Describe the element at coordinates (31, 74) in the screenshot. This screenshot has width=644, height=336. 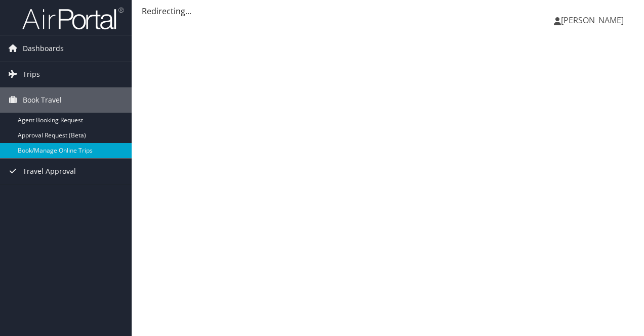
I see `span: Trips` at that location.